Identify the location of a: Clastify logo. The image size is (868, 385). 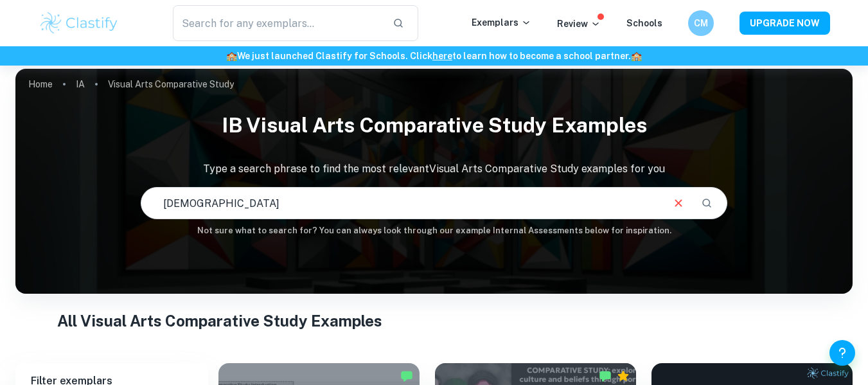
(79, 23).